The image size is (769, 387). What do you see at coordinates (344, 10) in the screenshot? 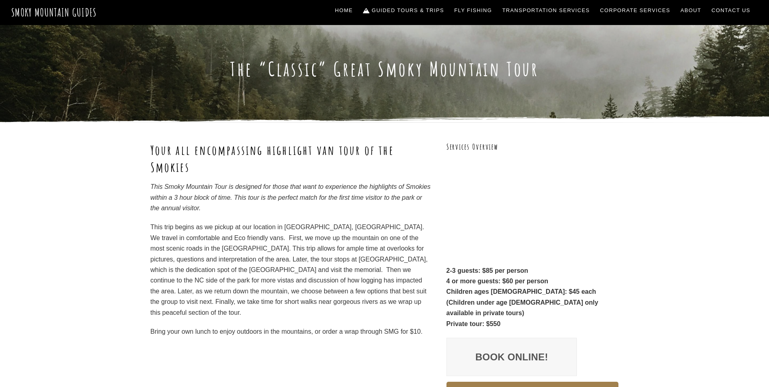
I see `a: Home` at bounding box center [344, 10].